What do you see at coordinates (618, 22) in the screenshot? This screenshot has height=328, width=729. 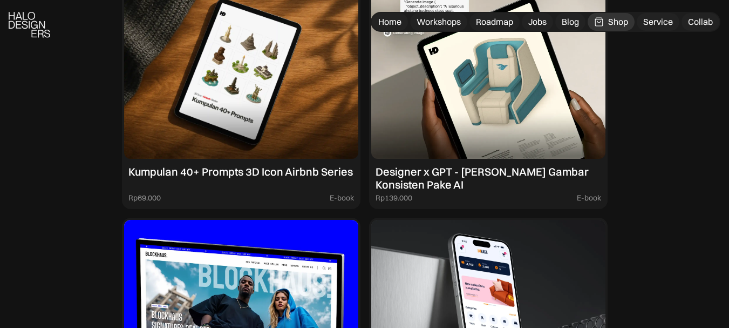 I see `div: Shop` at bounding box center [618, 22].